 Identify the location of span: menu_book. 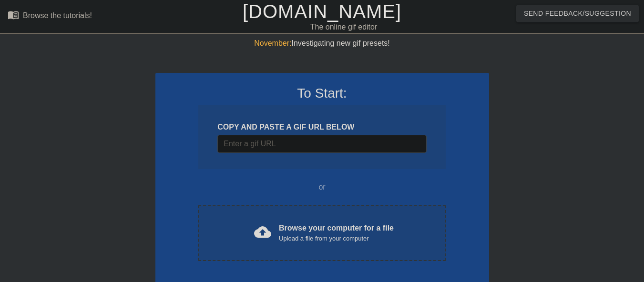
(14, 15).